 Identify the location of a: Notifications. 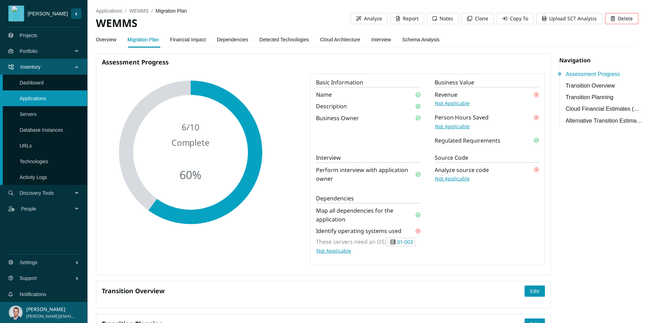
(33, 294).